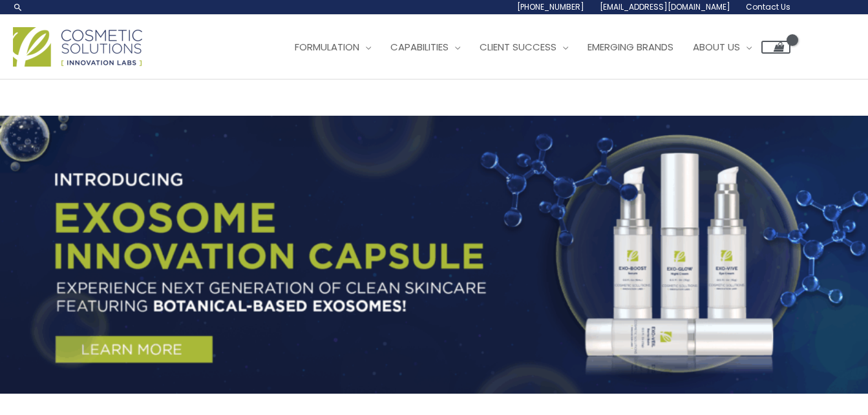 The height and width of the screenshot is (415, 868). Describe the element at coordinates (77, 47) in the screenshot. I see `img: Cosmetic Solutions Logo` at that location.